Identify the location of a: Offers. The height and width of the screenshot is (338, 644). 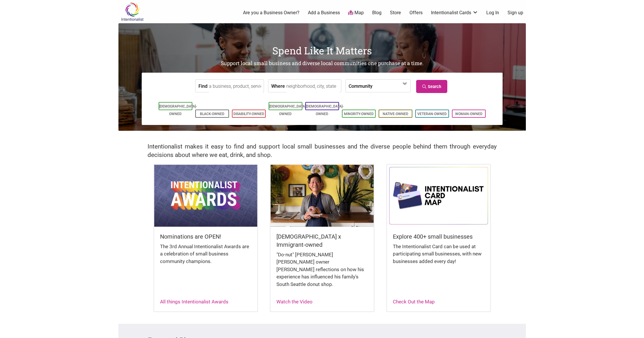
(416, 13).